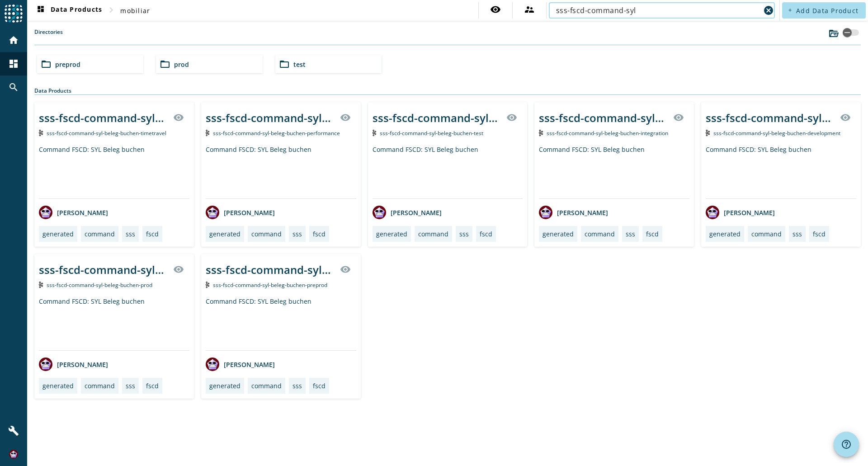  Describe the element at coordinates (299, 64) in the screenshot. I see `span: test` at that location.